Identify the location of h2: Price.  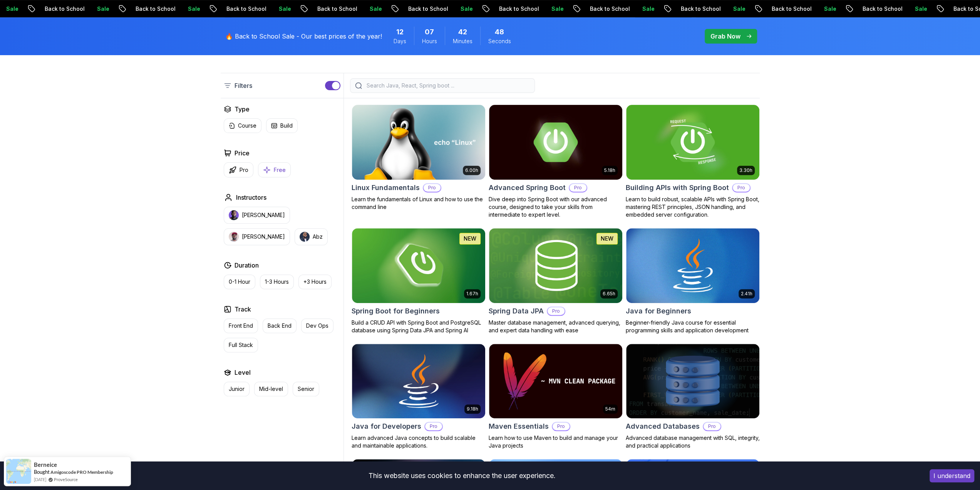
(242, 153).